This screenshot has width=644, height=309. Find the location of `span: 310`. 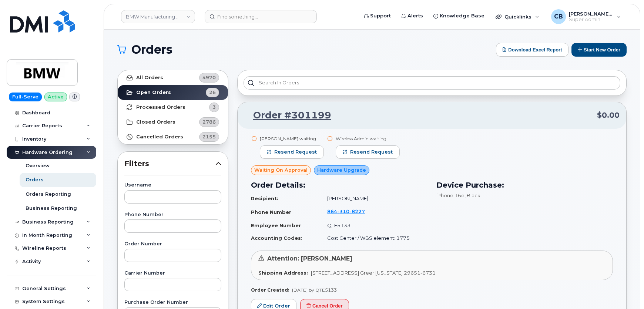

span: 310 is located at coordinates (343, 211).